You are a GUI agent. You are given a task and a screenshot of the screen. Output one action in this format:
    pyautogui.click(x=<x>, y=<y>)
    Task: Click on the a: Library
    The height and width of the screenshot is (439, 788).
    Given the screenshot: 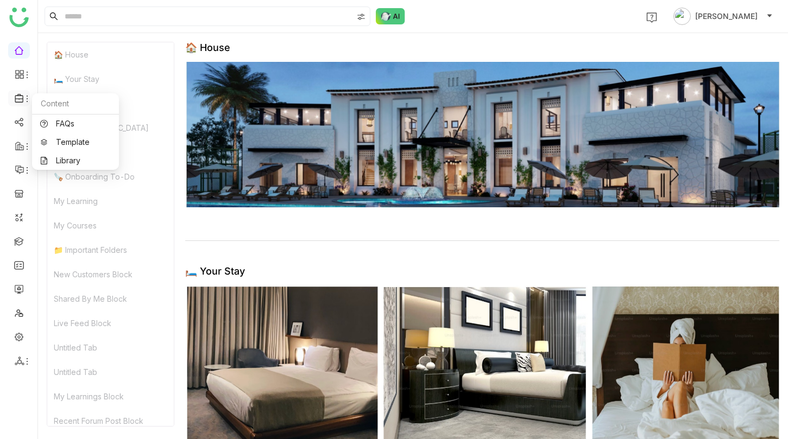 What is the action you would take?
    pyautogui.click(x=75, y=161)
    